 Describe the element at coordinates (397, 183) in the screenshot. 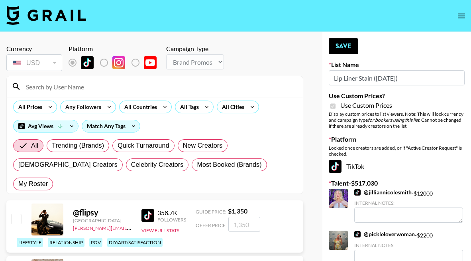

I see `label: Talent - $ 517,030` at that location.